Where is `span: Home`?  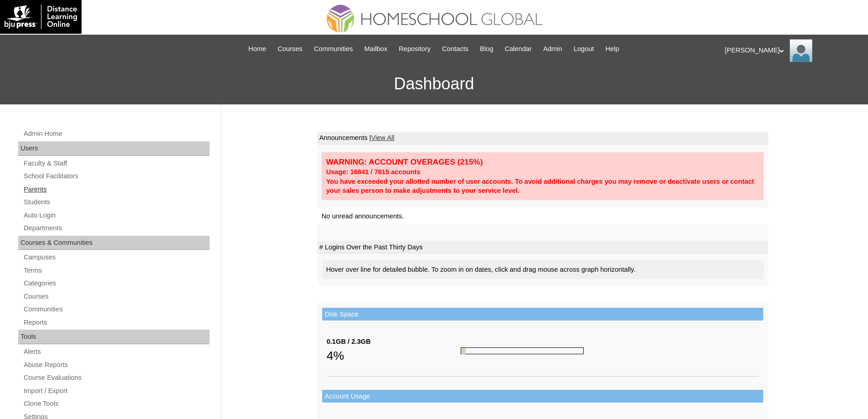
span: Home is located at coordinates (257, 49).